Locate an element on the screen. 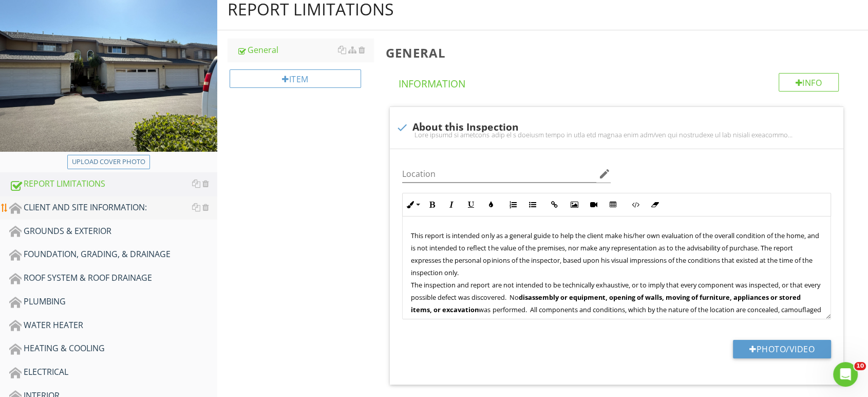 This screenshot has width=868, height=397. div: General is located at coordinates (305, 50).